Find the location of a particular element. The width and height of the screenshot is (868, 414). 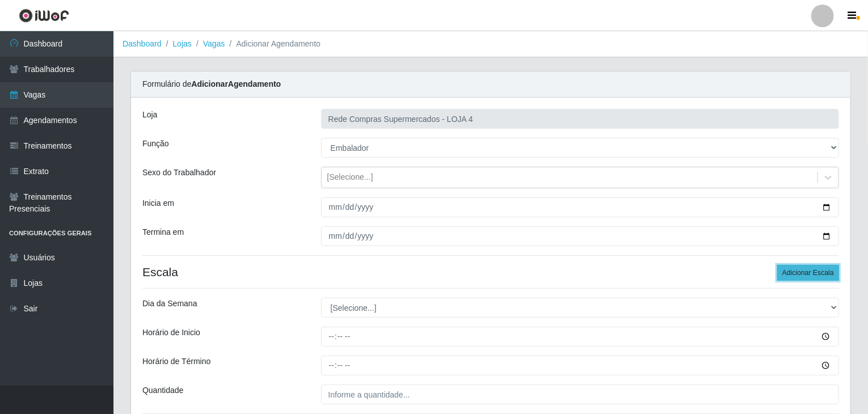

li: Adicionar Agendamento is located at coordinates (272, 43).